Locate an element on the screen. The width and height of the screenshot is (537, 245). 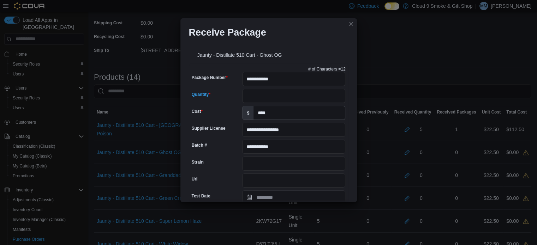
label: Url is located at coordinates (195, 179).